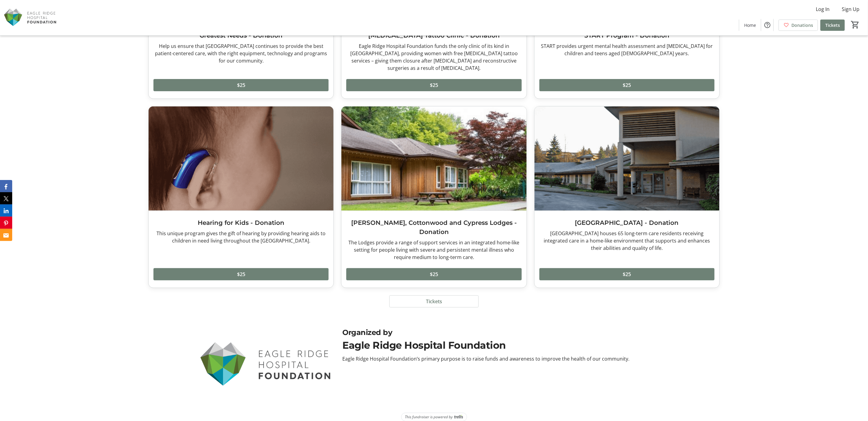 Image resolution: width=868 pixels, height=421 pixels. Describe the element at coordinates (241, 237) in the screenshot. I see `div: This unique program gives the gift of hearing by providing hearing aids to children in need livin...` at that location.